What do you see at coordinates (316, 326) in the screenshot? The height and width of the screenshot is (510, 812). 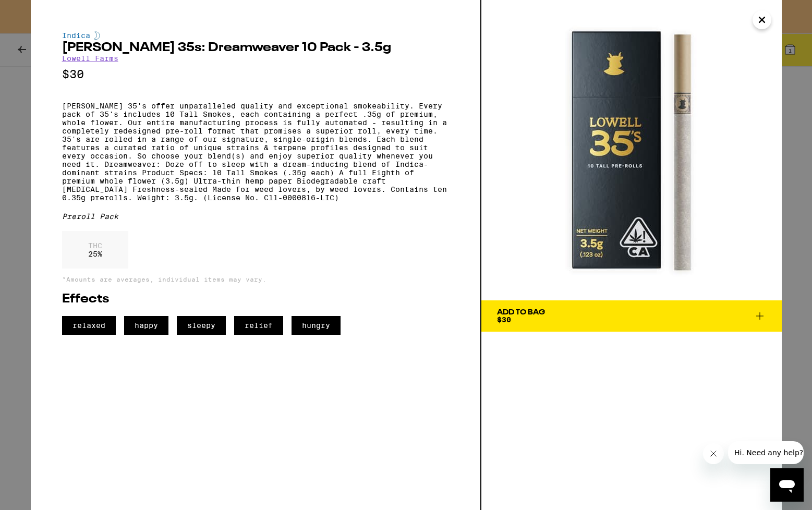 I see `span: hungry` at bounding box center [316, 326].